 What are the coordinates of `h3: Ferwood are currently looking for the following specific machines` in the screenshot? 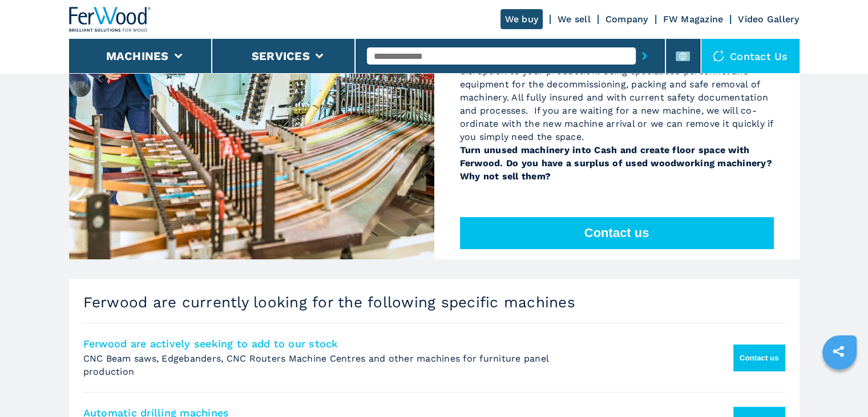 It's located at (434, 302).